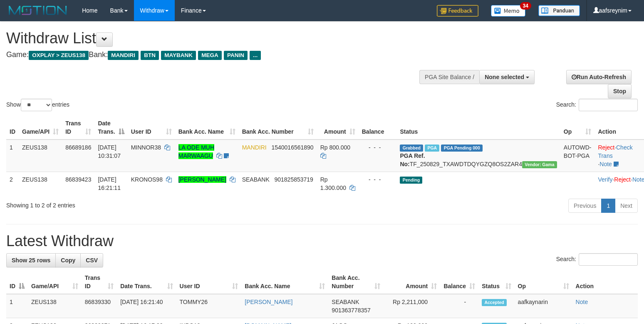  What do you see at coordinates (78, 179) in the screenshot?
I see `span: 86839423` at bounding box center [78, 179].